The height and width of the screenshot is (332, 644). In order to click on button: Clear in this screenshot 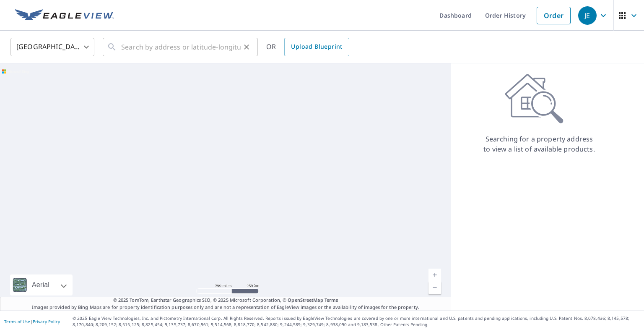, I will do `click(246, 47)`.